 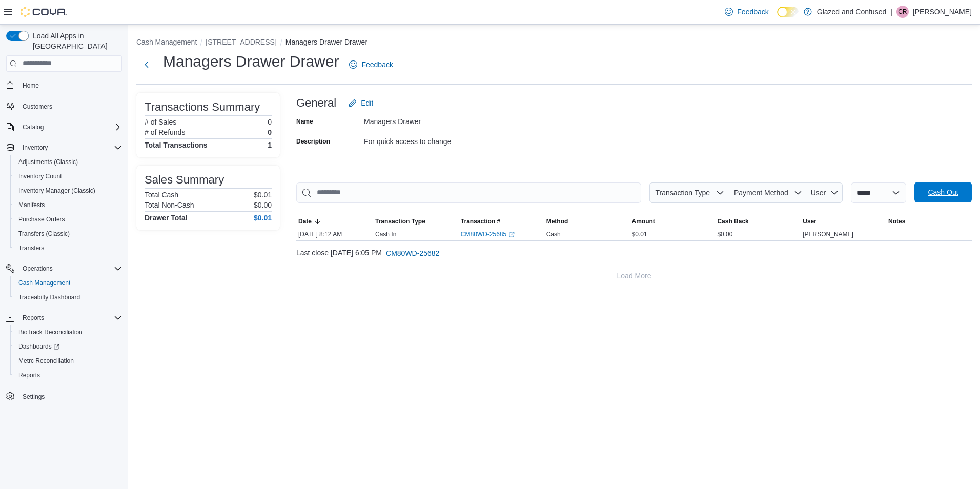 I want to click on a: Settings, so click(x=34, y=397).